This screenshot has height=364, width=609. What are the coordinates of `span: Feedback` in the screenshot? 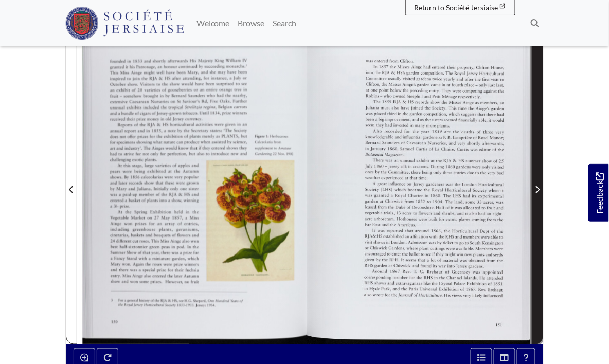 It's located at (600, 193).